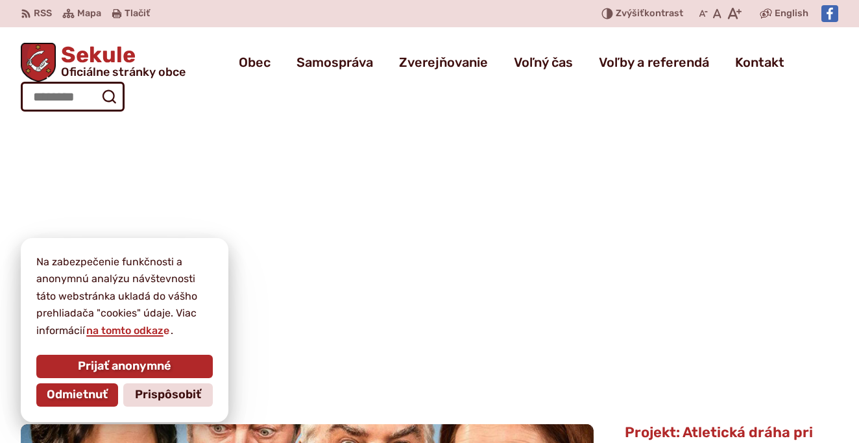 The image size is (859, 443). Describe the element at coordinates (543, 62) in the screenshot. I see `a: Voľný čas` at that location.